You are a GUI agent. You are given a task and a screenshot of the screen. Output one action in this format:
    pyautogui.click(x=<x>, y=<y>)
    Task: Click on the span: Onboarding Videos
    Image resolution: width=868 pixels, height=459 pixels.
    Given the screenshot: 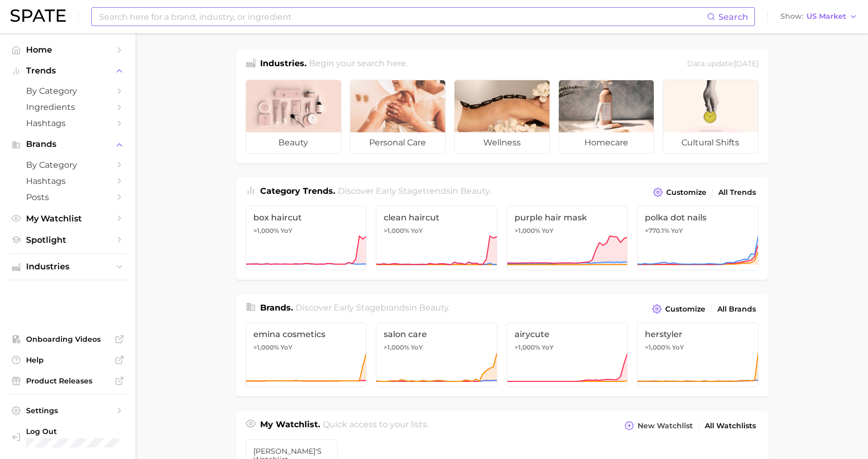 What is the action you would take?
    pyautogui.click(x=68, y=339)
    